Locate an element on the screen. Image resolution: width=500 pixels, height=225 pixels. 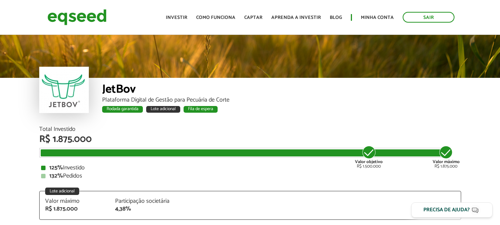
strong: Valor máximo is located at coordinates (446, 161).